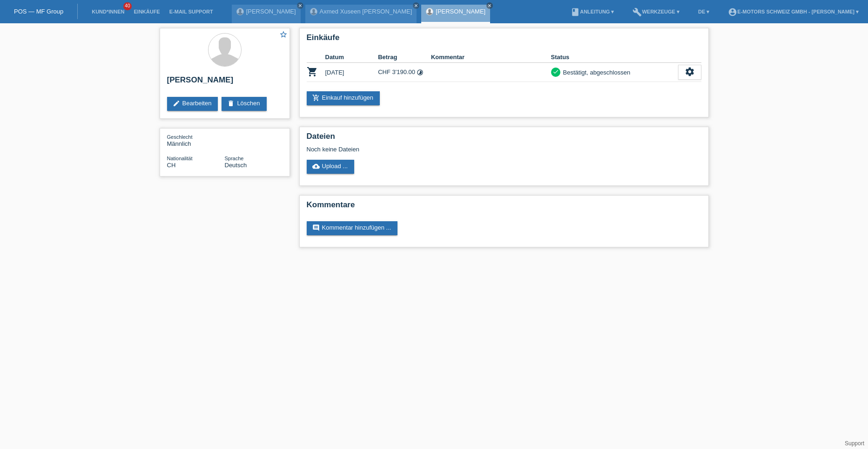  What do you see at coordinates (171, 165) in the screenshot?
I see `span: Schweiz` at bounding box center [171, 165].